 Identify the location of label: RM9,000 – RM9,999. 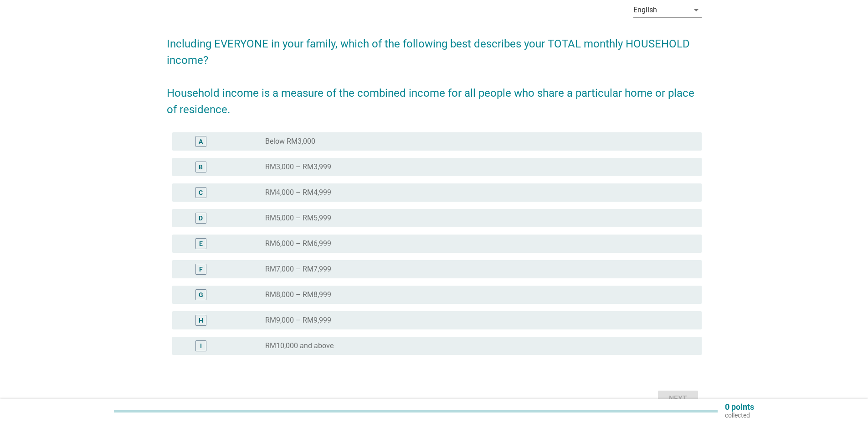
(298, 320).